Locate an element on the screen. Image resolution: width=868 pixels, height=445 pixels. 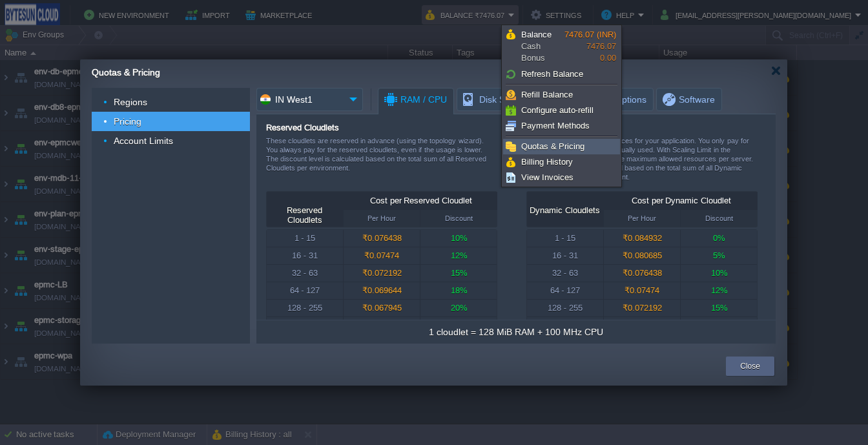
button: Close is located at coordinates (750, 366).